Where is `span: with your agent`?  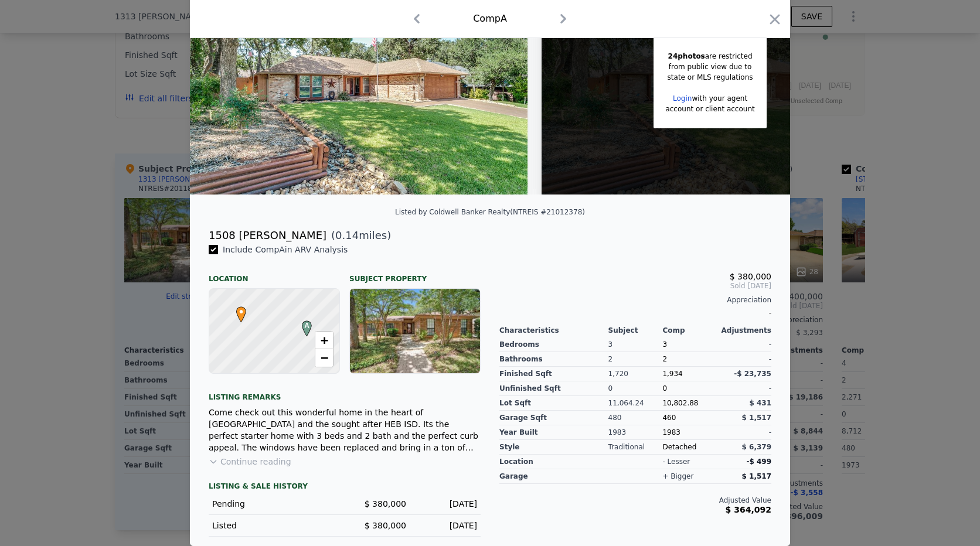
span: with your agent is located at coordinates (719, 98).